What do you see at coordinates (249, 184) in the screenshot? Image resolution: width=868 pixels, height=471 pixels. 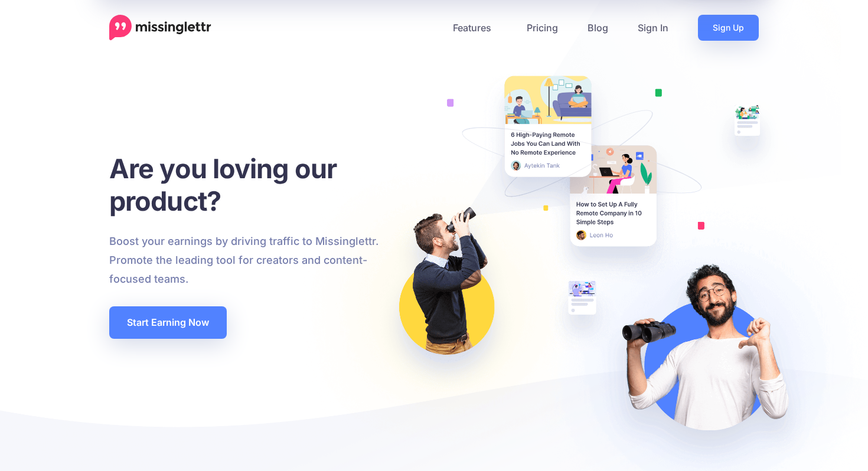 I see `h1: Are you loving our product?` at bounding box center [249, 184].